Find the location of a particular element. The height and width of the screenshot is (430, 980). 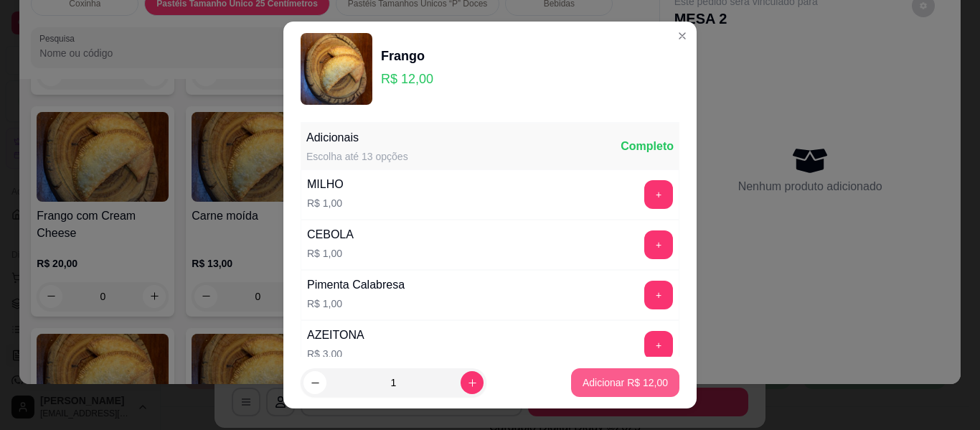

div: Escolha até 13 opções is located at coordinates (358, 157).